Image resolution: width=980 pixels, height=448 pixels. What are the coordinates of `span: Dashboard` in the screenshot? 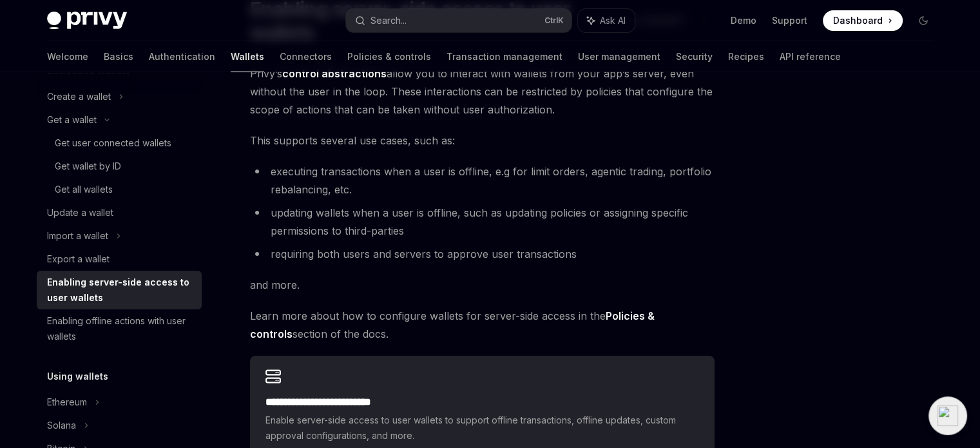 It's located at (858, 21).